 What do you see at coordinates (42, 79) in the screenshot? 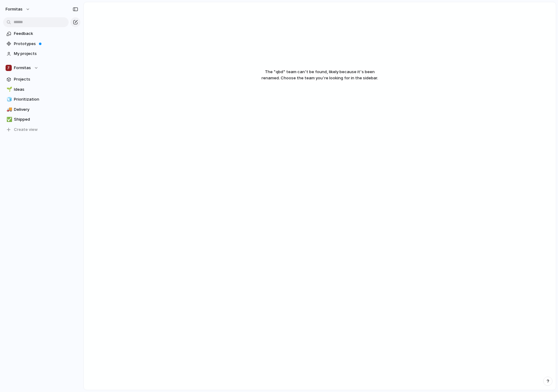
I see `a: Projects` at bounding box center [42, 79].